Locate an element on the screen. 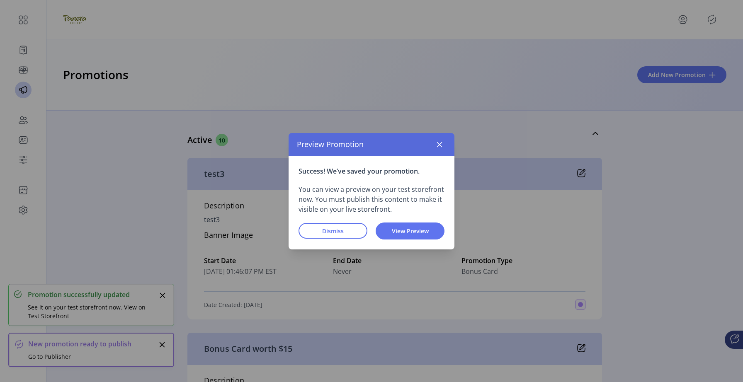 This screenshot has width=743, height=382. span: View Preview is located at coordinates (410, 231).